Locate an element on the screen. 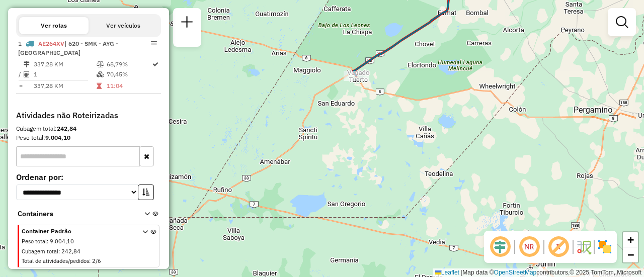  span: Ocultar NR is located at coordinates (529, 247).